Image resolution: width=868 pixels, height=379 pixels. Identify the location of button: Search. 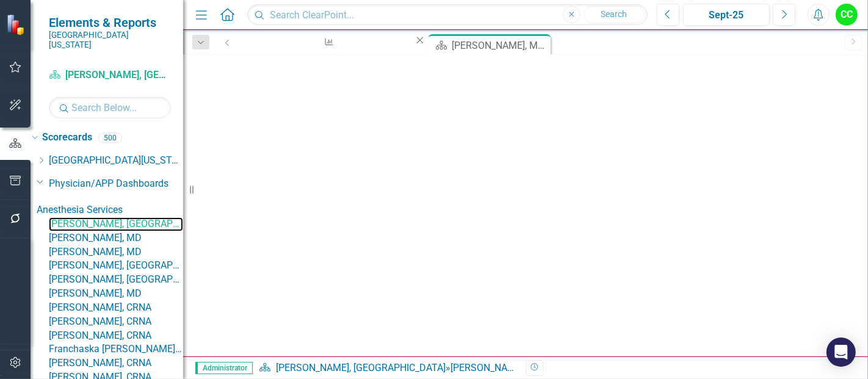
(614, 14).